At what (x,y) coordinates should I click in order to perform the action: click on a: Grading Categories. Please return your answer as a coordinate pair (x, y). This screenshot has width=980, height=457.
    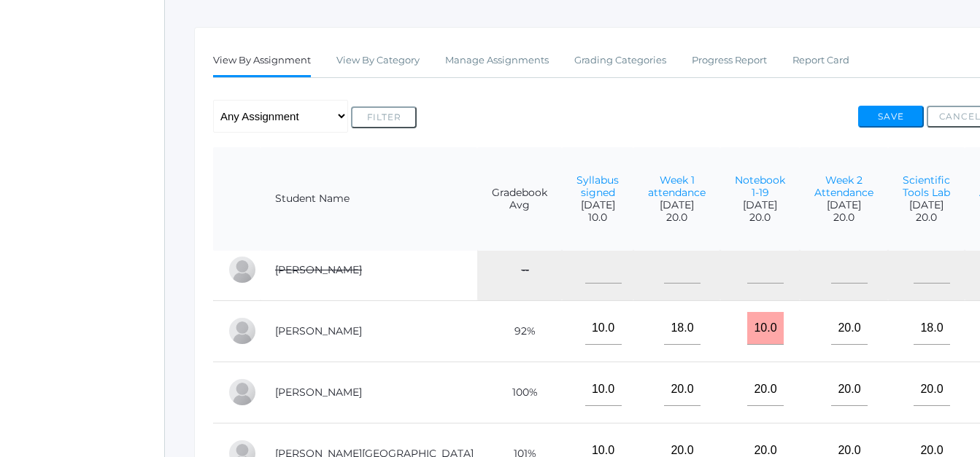
    Looking at the image, I should click on (620, 61).